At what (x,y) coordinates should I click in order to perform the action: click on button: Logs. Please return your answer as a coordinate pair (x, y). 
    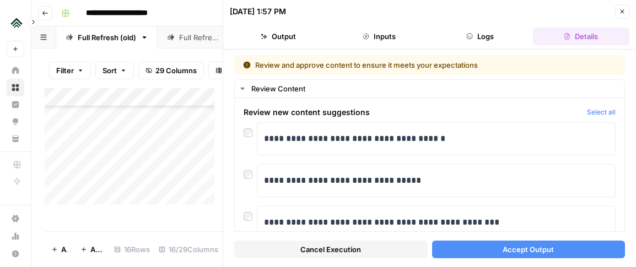
    Looking at the image, I should click on (480, 36).